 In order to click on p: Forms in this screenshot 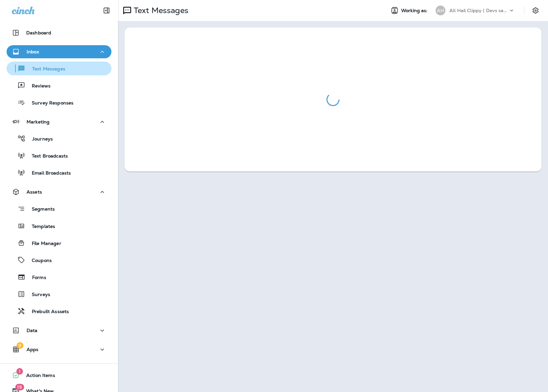, I will do `click(36, 278)`.